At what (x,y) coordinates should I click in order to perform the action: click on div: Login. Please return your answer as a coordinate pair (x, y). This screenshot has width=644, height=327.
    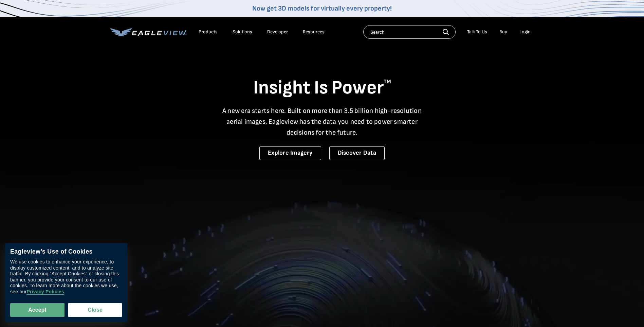
    Looking at the image, I should click on (525, 32).